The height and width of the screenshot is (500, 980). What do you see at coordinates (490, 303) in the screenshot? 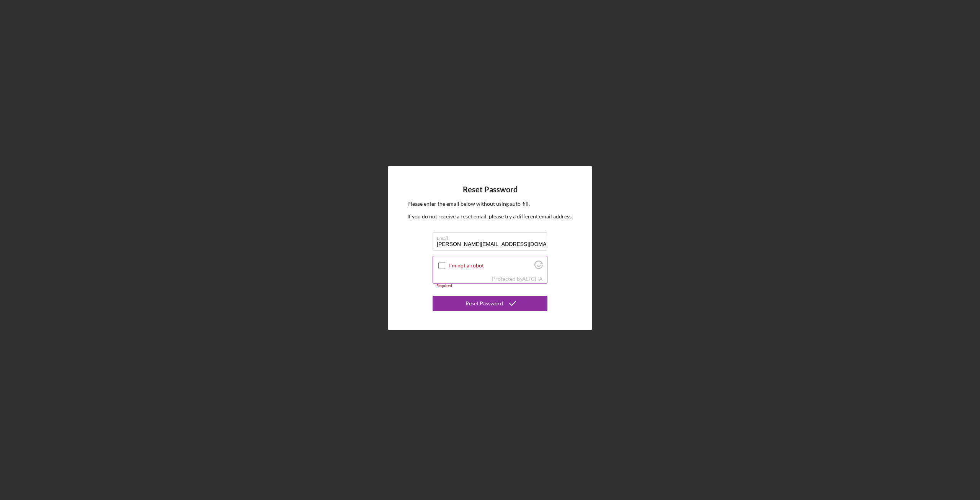
I see `button: Reset Password` at bounding box center [490, 303].